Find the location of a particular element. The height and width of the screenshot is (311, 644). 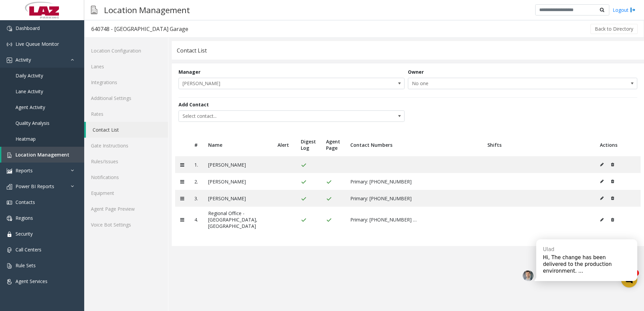

span: Call Centers is located at coordinates (28, 249).